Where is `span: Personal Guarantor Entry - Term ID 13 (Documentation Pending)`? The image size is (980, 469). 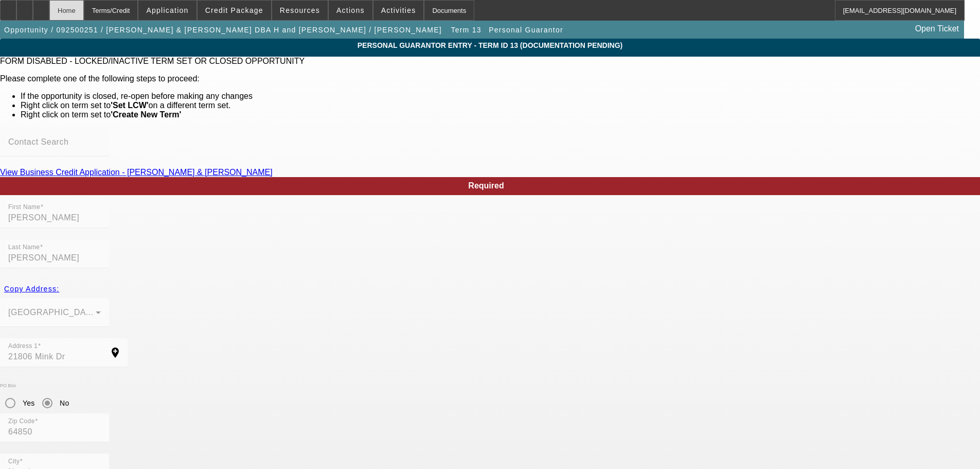
span: Personal Guarantor Entry - Term ID 13 (Documentation Pending) is located at coordinates (490, 45).